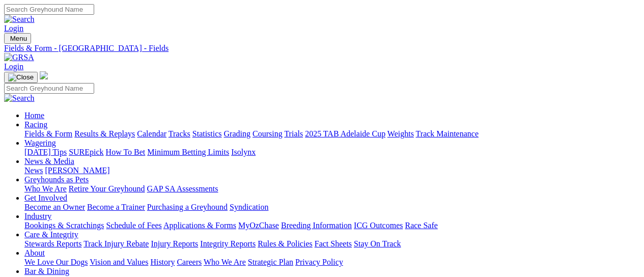 This screenshot has width=644, height=277. Describe the element at coordinates (249, 207) in the screenshot. I see `a: Syndication` at that location.